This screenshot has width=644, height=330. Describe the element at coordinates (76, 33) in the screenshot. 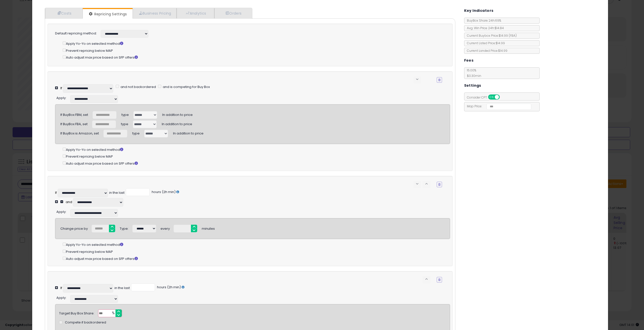

I see `label: Default repricing method:` at that location.